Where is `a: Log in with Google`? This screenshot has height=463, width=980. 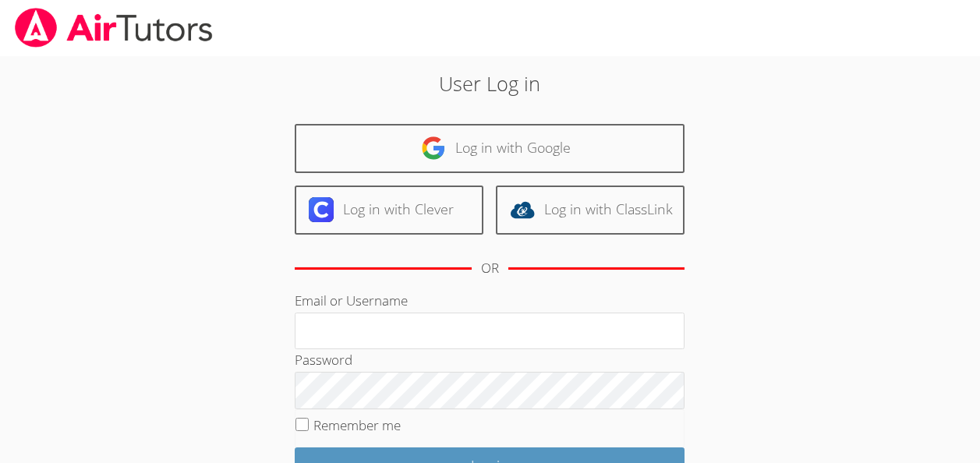 a: Log in with Google is located at coordinates (490, 148).